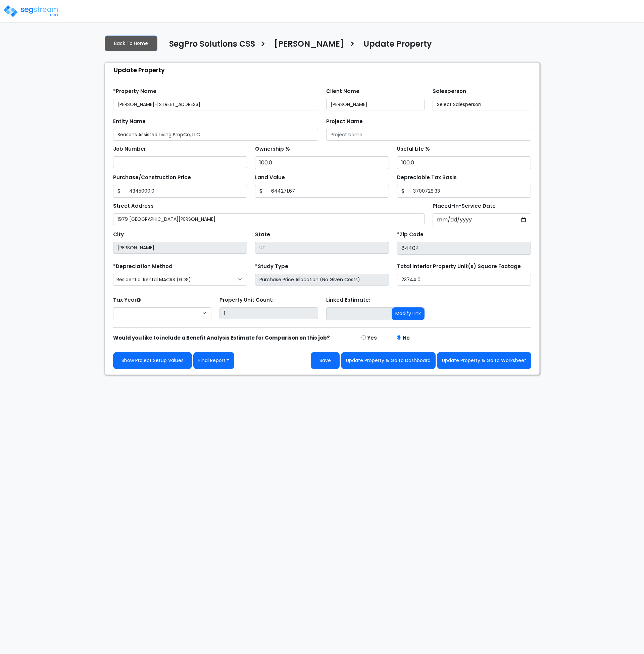  Describe the element at coordinates (134, 206) in the screenshot. I see `label: Street Address` at that location.